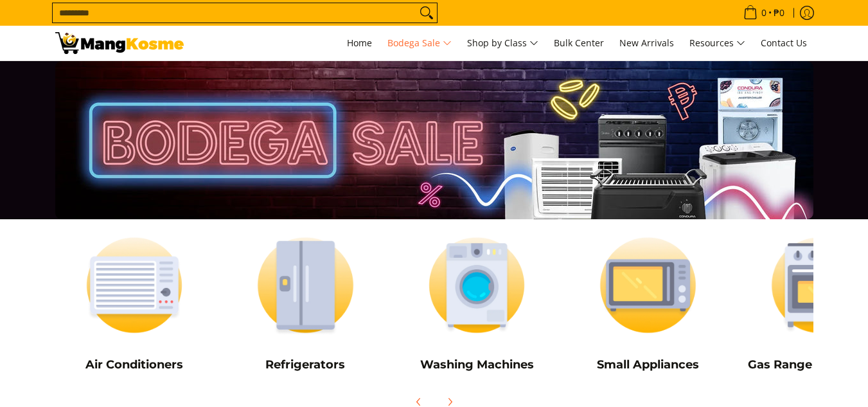  What do you see at coordinates (359, 43) in the screenshot?
I see `a: Home` at bounding box center [359, 43].